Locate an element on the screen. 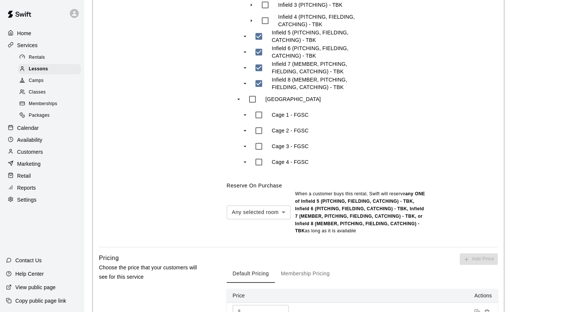  th: Actions is located at coordinates (400, 295).